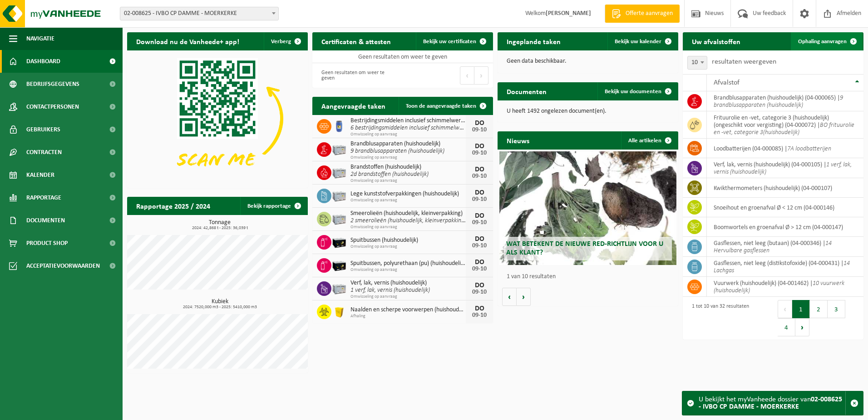 The image size is (868, 420). I want to click on div: U bekijkt het myVanheede dossier van, so click(772, 403).